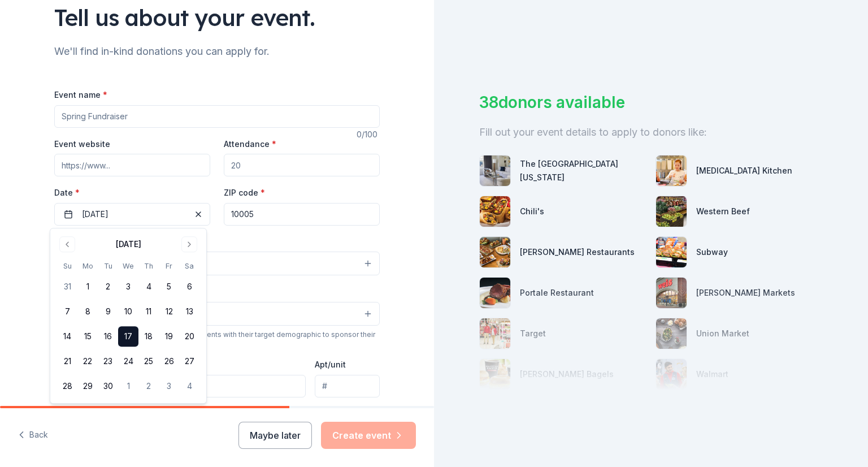 The image size is (868, 467). Describe the element at coordinates (169, 336) in the screenshot. I see `button: 19` at that location.